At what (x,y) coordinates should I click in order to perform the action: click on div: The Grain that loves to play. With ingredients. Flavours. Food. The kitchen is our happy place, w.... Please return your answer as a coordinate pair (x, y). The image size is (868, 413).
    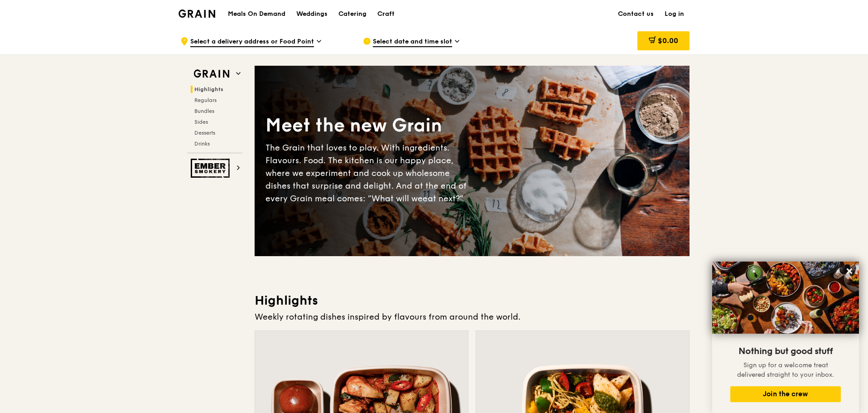
    Looking at the image, I should click on (368, 173).